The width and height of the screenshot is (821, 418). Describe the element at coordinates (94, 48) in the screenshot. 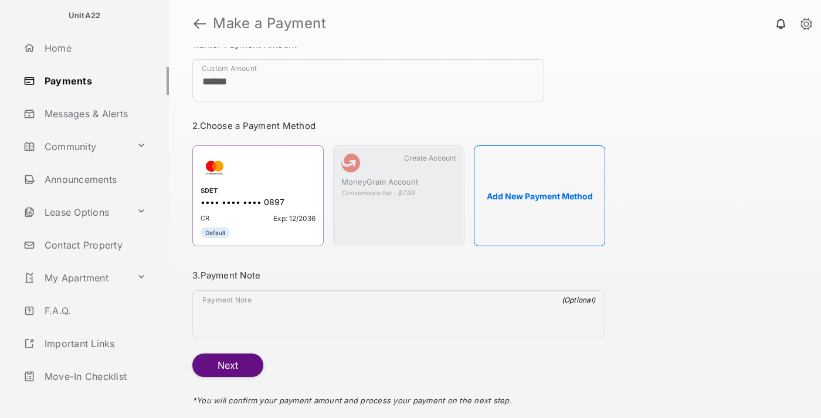

I see `a: Home` at that location.